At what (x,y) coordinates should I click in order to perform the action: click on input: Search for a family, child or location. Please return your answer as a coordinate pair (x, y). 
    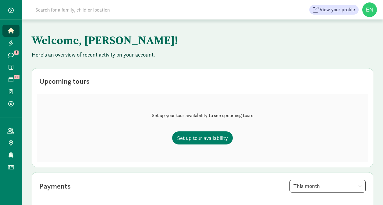
    Looking at the image, I should click on (117, 10).